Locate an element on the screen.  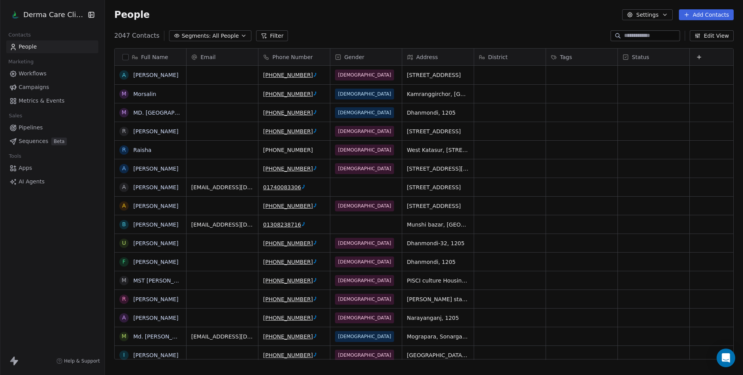
ctc: Call +8801324945424 with Linkus Desktop Client is located at coordinates (290, 355).